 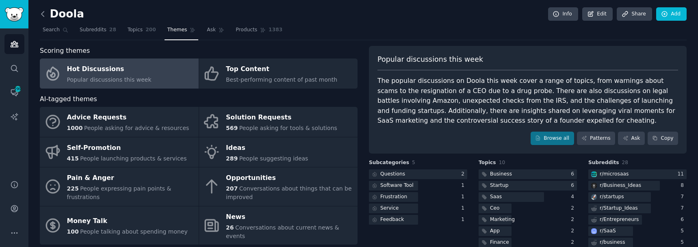 What do you see at coordinates (278, 186) in the screenshot?
I see `a: Opportunities207Conversations about things that can be improved` at bounding box center [278, 186].